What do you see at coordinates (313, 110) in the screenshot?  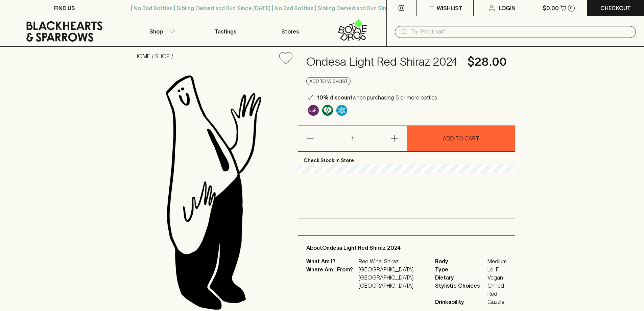 I see `a: Some may call it natural, others minimum intervention, either way, it’s hands off & maybe even a ...` at bounding box center [313, 110].